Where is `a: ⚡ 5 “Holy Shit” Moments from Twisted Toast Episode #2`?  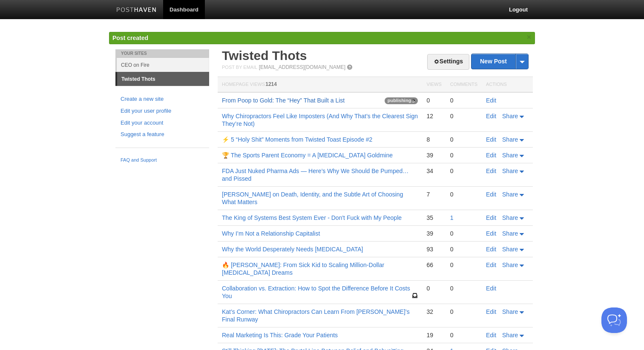
a: ⚡ 5 “Holy Shit” Moments from Twisted Toast Episode #2 is located at coordinates (297, 139).